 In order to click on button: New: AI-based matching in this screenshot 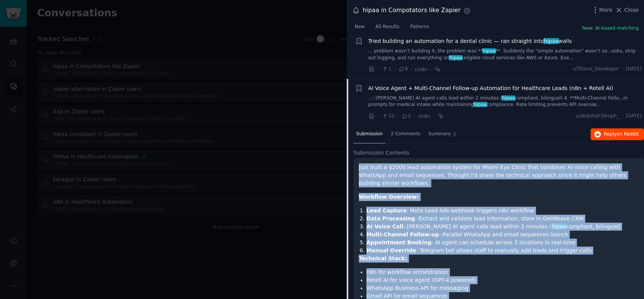, I will do `click(610, 28)`.